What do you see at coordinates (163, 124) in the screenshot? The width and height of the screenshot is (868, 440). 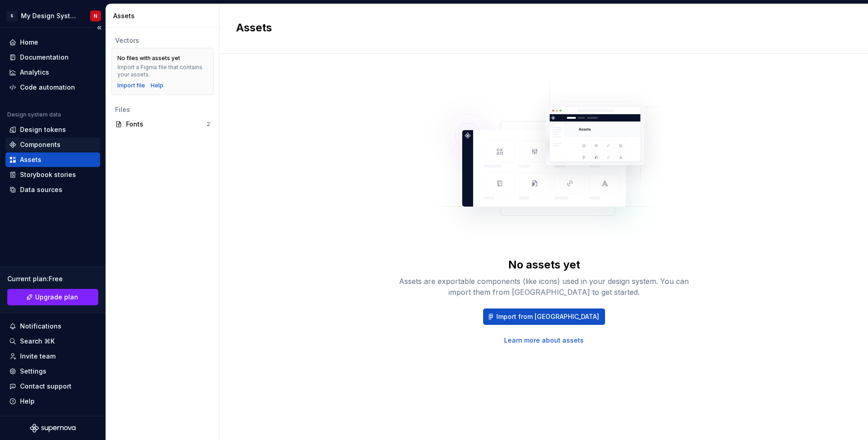 I see `a: Fonts2` at bounding box center [163, 124].